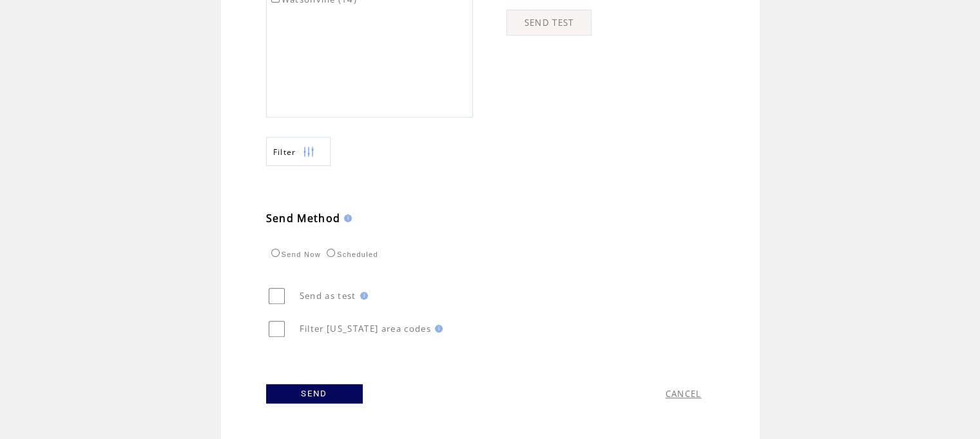  Describe the element at coordinates (350, 254) in the screenshot. I see `label: Scheduled` at that location.